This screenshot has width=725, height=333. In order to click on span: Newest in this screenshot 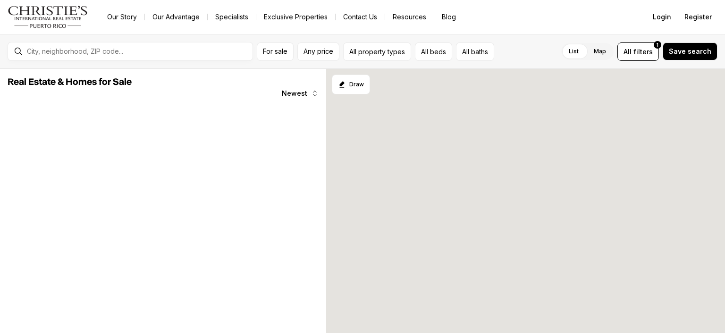, I will do `click(295, 93)`.